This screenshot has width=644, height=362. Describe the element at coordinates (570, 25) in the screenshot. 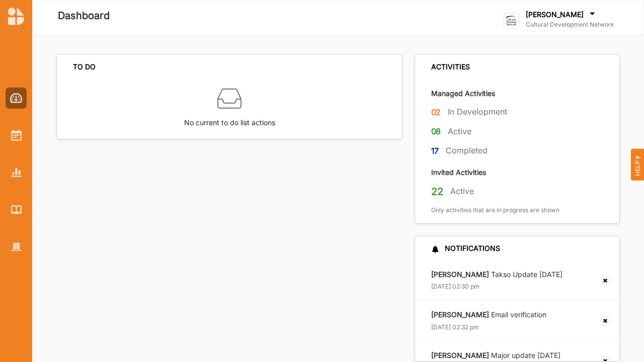

I see `label: Cultural Development Network` at that location.